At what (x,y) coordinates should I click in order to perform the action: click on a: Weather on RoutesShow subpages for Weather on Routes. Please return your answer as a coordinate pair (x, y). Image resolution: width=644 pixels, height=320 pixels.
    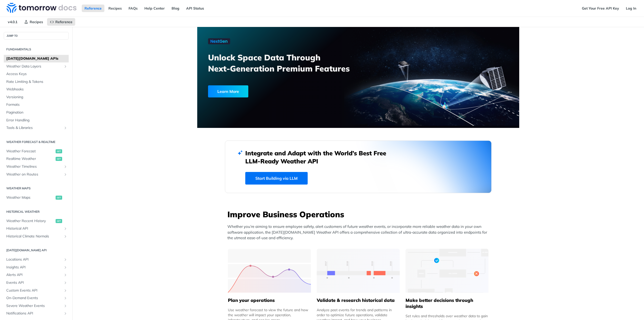
    Looking at the image, I should click on (36, 174).